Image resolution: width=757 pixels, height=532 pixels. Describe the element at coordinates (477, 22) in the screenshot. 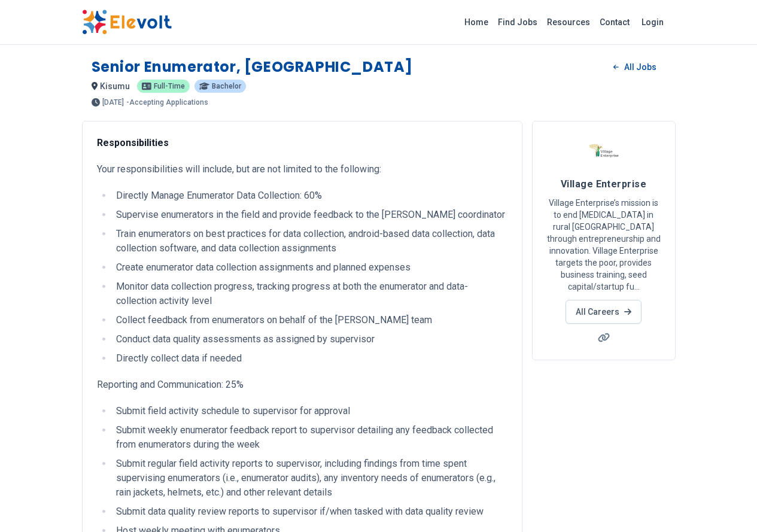

I see `a: Home` at that location.